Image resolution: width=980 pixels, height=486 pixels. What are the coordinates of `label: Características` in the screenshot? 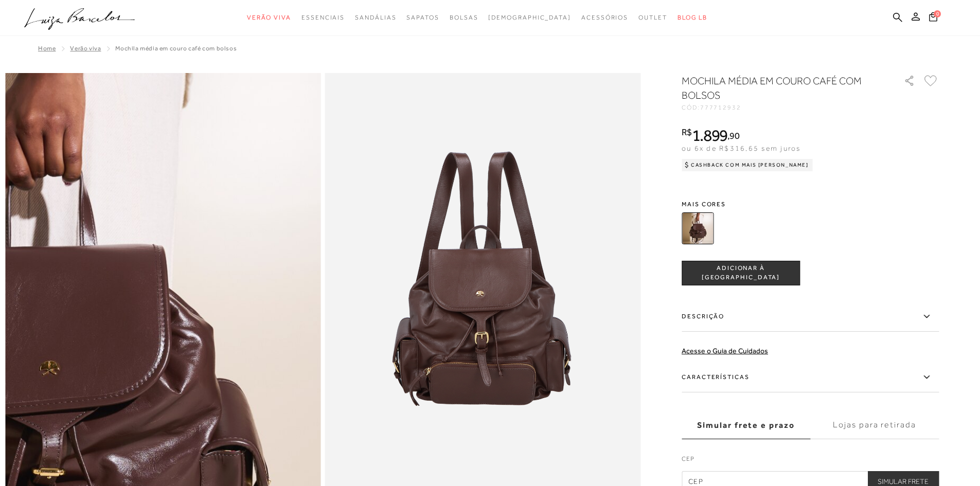 It's located at (810, 378).